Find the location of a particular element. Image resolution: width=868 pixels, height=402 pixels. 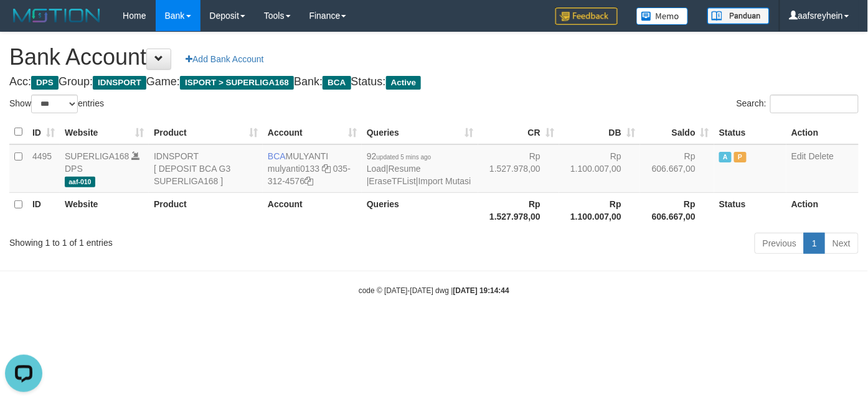

label: Search: is located at coordinates (798, 104).